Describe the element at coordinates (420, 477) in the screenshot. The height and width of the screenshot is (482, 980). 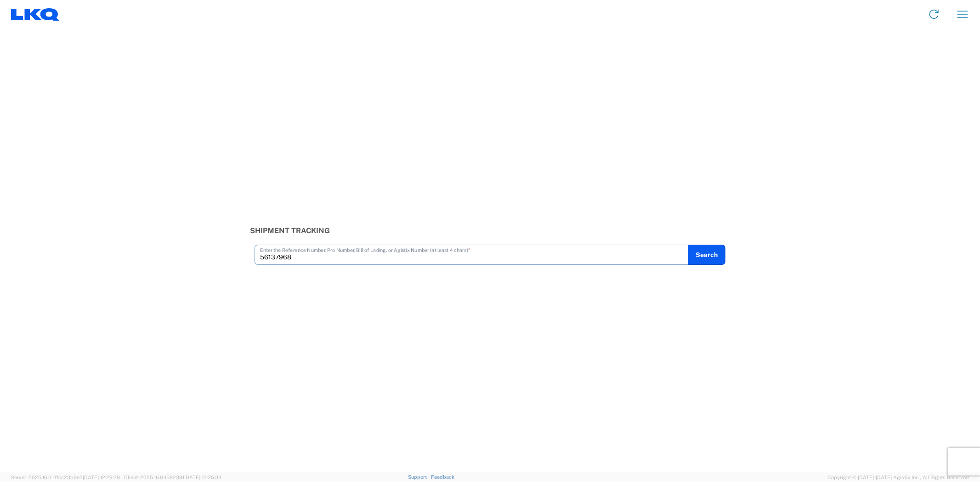
I see `a: Support` at that location.